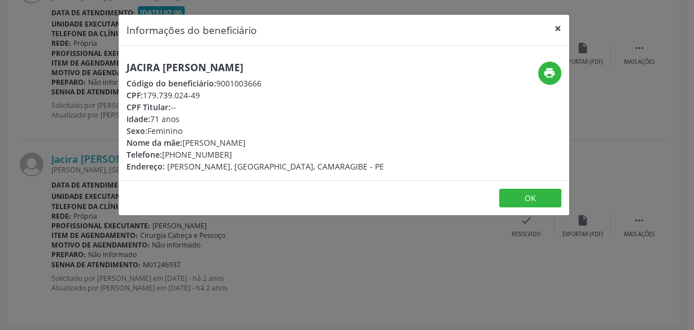 This screenshot has width=694, height=330. What do you see at coordinates (549, 73) in the screenshot?
I see `i: print` at bounding box center [549, 73].